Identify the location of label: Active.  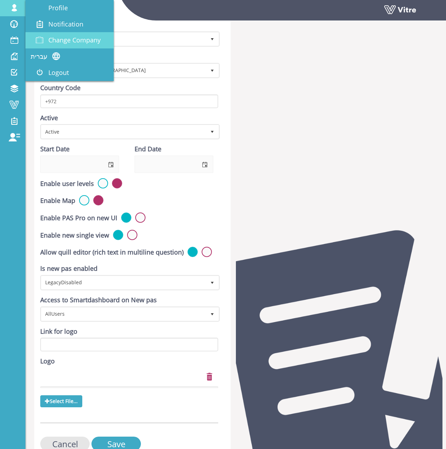
(49, 118).